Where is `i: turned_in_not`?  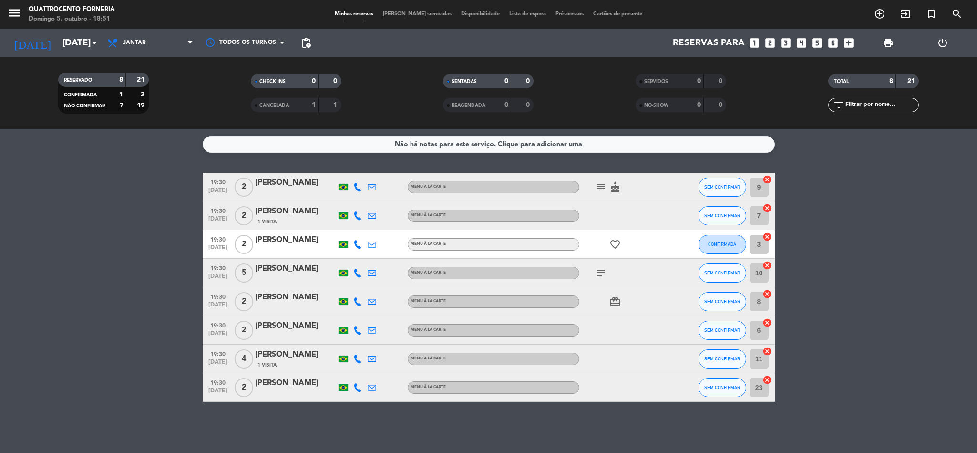 i: turned_in_not is located at coordinates (931, 14).